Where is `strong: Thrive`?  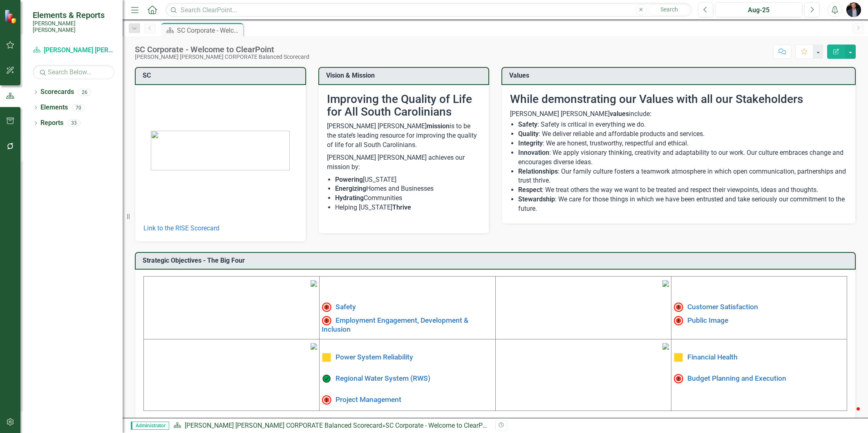
strong: Thrive is located at coordinates (402, 207).